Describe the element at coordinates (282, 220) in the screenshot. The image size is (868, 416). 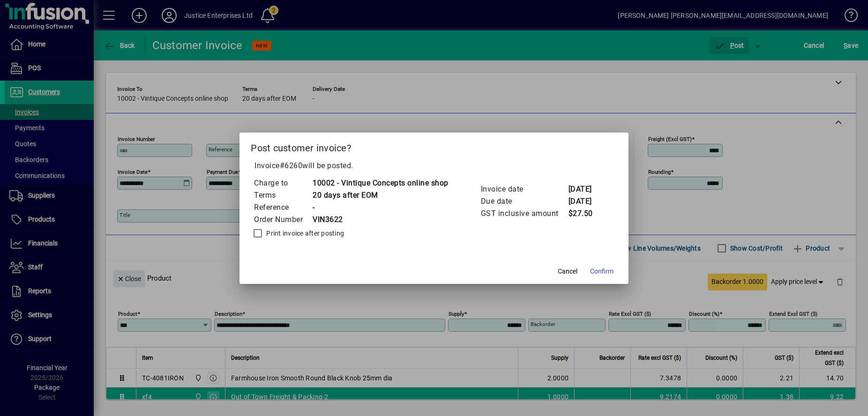
I see `td: Order Number` at that location.